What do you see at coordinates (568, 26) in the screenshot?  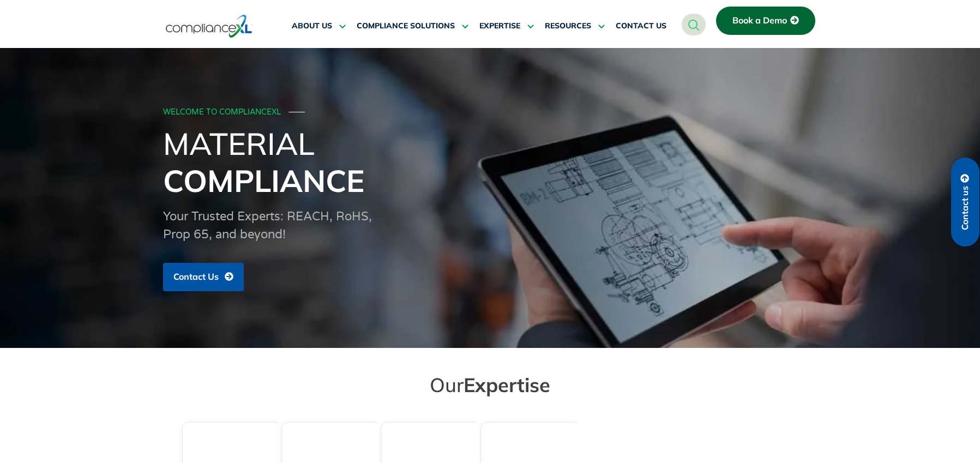 I see `span: RESOURCES` at bounding box center [568, 26].